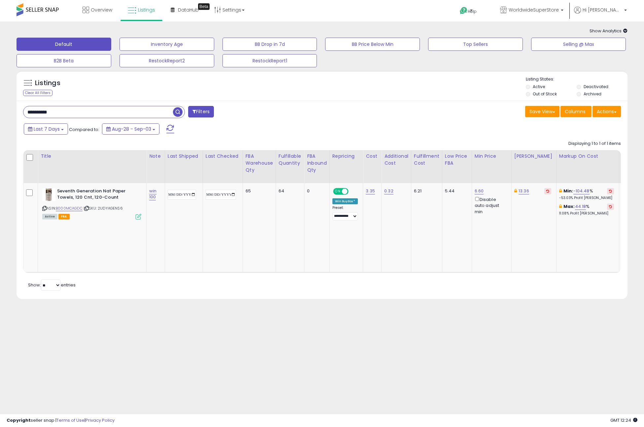  I want to click on div: 65, so click(258, 191).